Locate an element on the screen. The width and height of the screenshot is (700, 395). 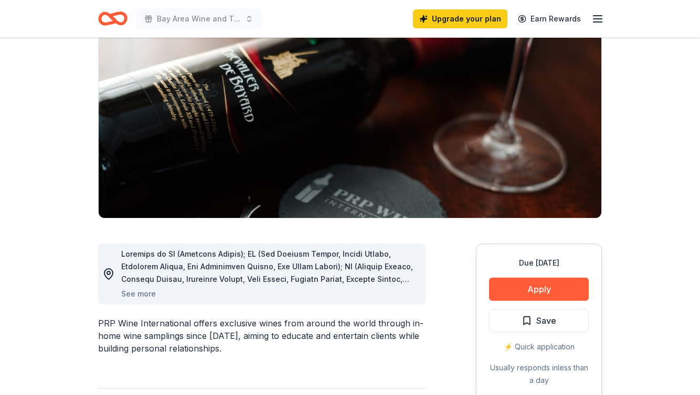
div: Usually responds in less than a day is located at coordinates (539, 374).